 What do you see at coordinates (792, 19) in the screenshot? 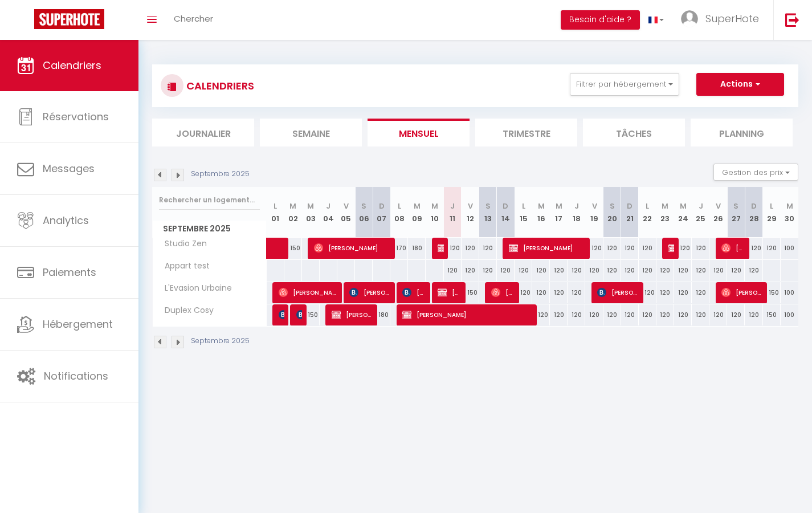
I see `img: logout` at bounding box center [792, 19].